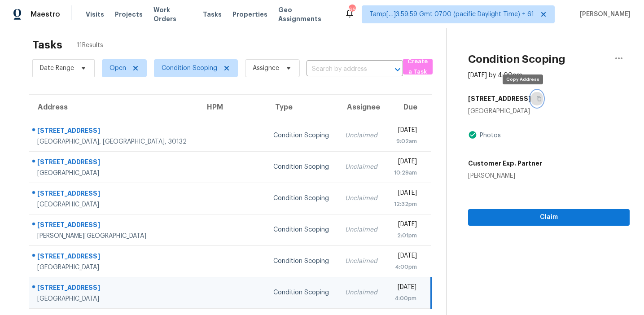 The image size is (644, 315). I want to click on span: 11 Results, so click(90, 46).